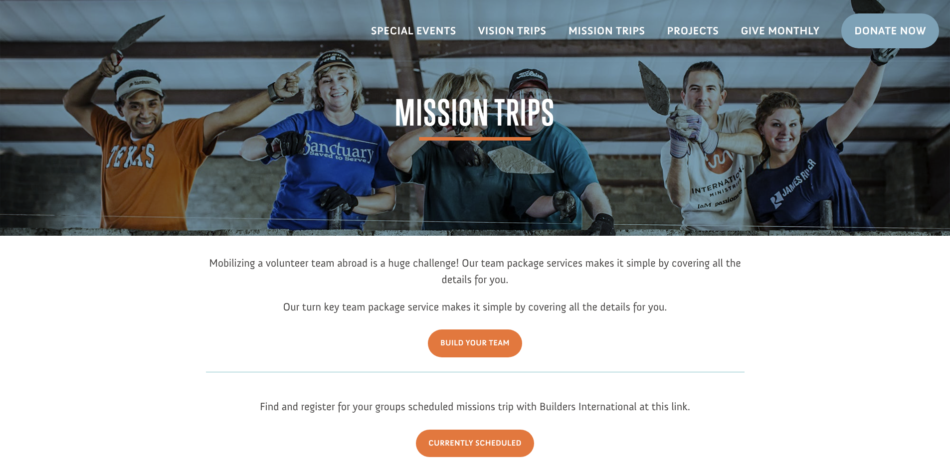 This screenshot has width=950, height=471. What do you see at coordinates (414, 31) in the screenshot?
I see `a: Special Events` at bounding box center [414, 31].